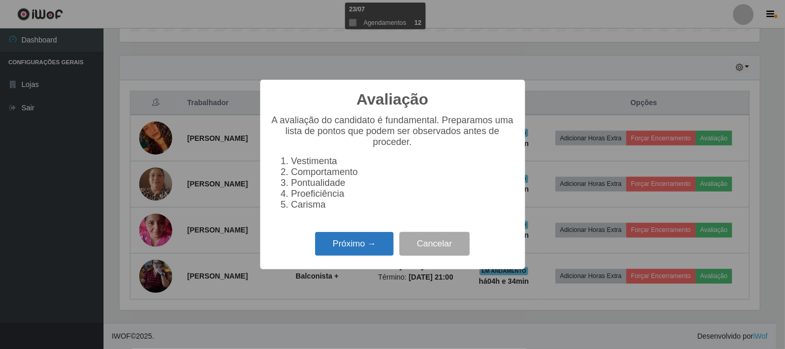 This screenshot has height=349, width=785. Describe the element at coordinates (403, 172) in the screenshot. I see `li: Comportamento` at that location.